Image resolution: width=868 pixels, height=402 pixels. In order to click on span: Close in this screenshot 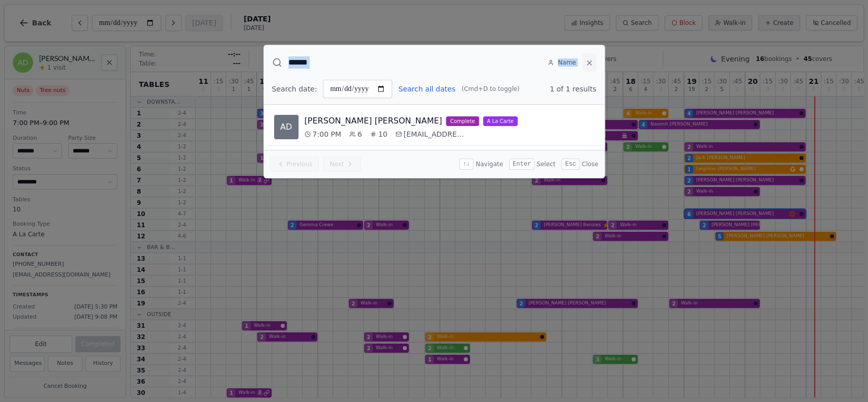, I will do `click(590, 164)`.